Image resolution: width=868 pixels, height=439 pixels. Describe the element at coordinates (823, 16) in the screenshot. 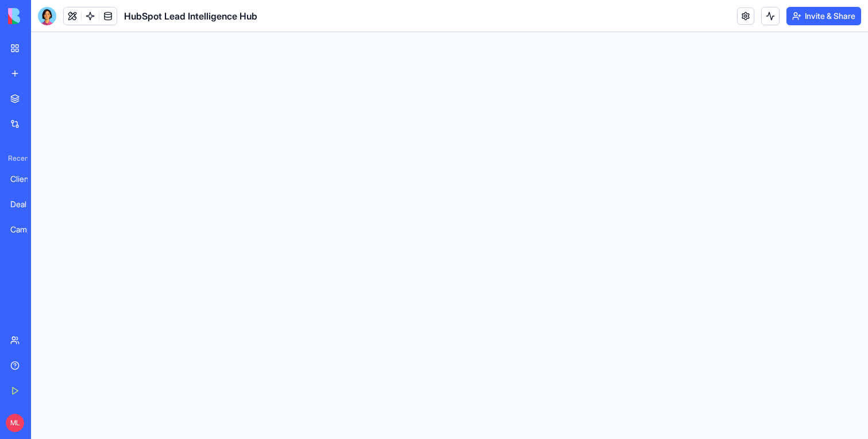

I see `button: Invite & Share` at that location.